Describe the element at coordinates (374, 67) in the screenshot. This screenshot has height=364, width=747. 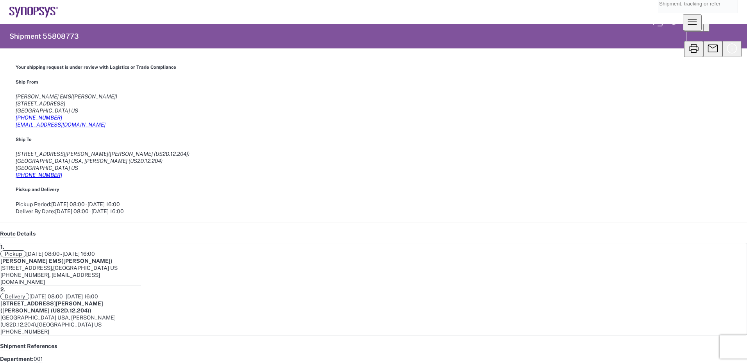
I see `h5: Your shipping request is under review with Logistics or Trade Compliance` at that location.